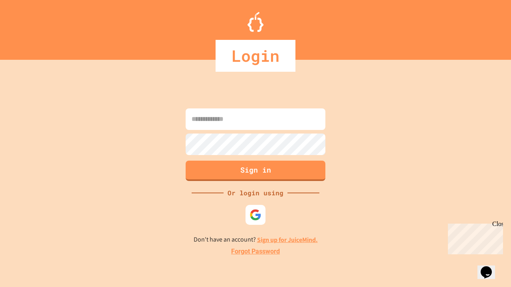 The height and width of the screenshot is (287, 511). I want to click on div: Chat with us now!Close, so click(29, 27).